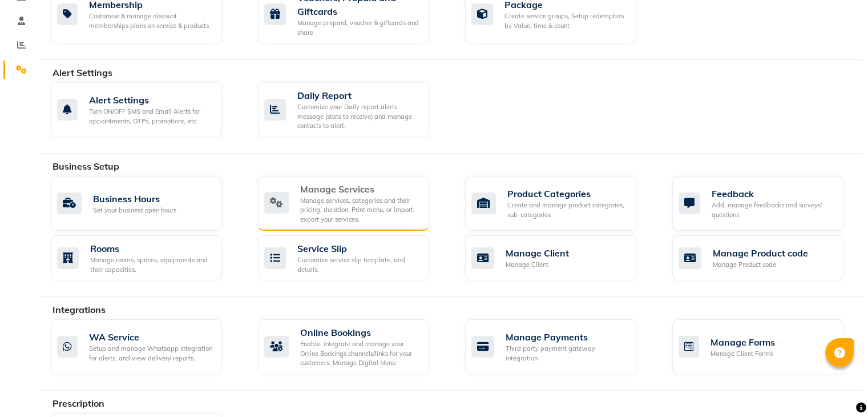 Image resolution: width=868 pixels, height=417 pixels. Describe the element at coordinates (360, 333) in the screenshot. I see `div: Online Bookings` at that location.